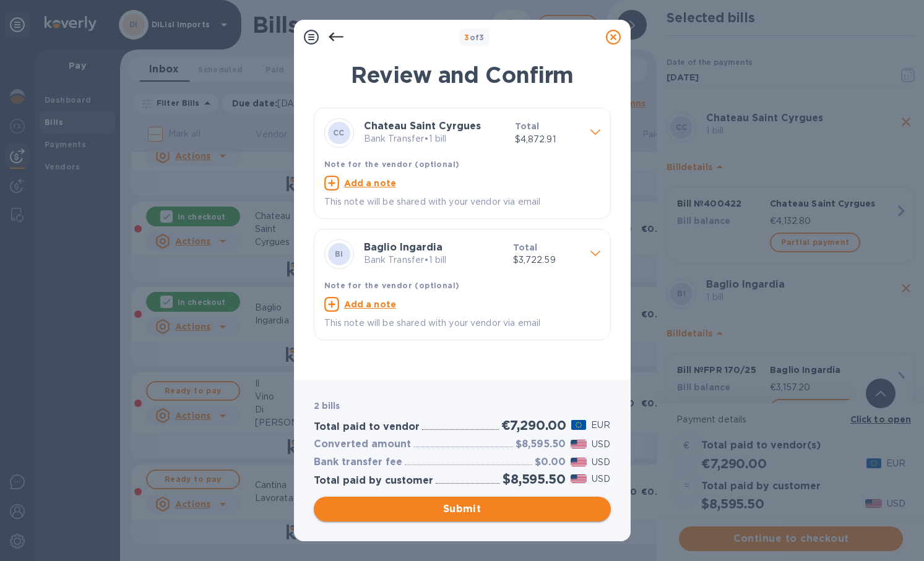 This screenshot has height=561, width=924. What do you see at coordinates (339, 254) in the screenshot?
I see `b: BI` at bounding box center [339, 254].